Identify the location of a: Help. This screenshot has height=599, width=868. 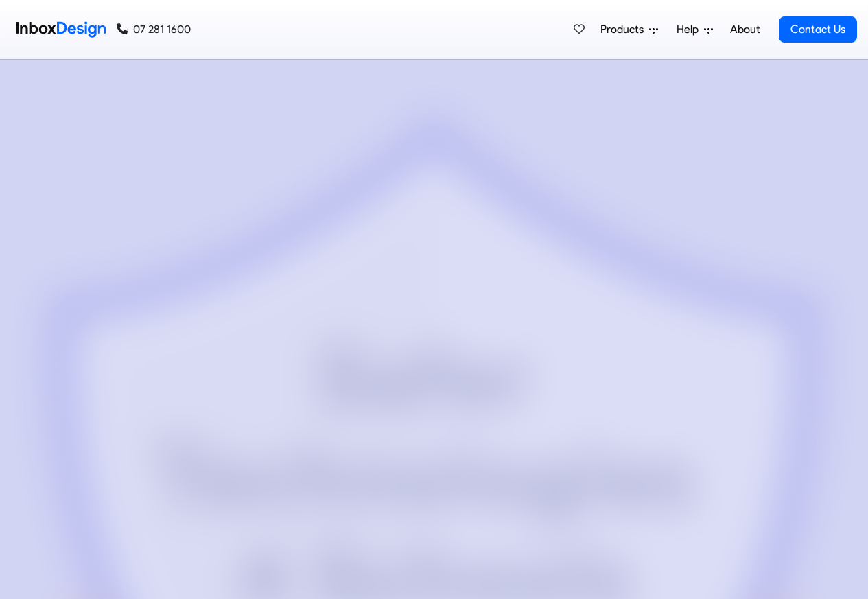
(694, 30).